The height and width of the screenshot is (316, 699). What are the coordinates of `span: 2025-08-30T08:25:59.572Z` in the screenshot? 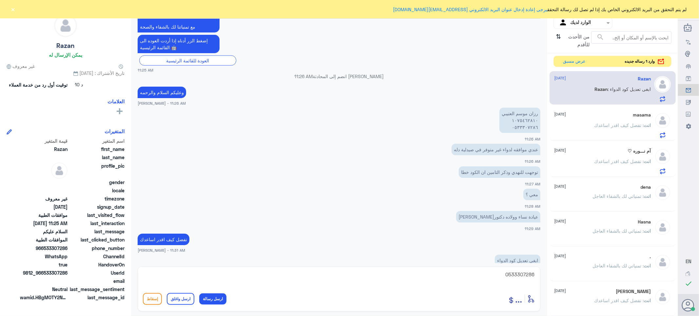 It's located at (44, 223).